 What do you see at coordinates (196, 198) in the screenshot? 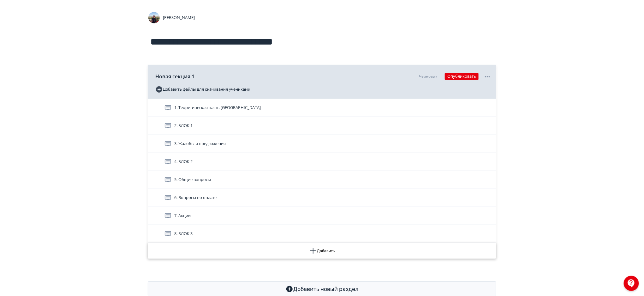
I see `span: 6. Вопросы по оплате` at bounding box center [196, 198].